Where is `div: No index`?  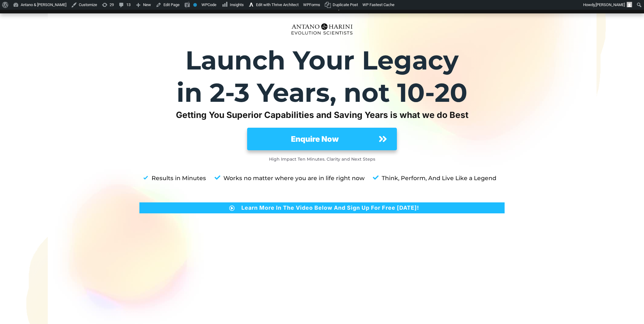 div: No index is located at coordinates (195, 5).